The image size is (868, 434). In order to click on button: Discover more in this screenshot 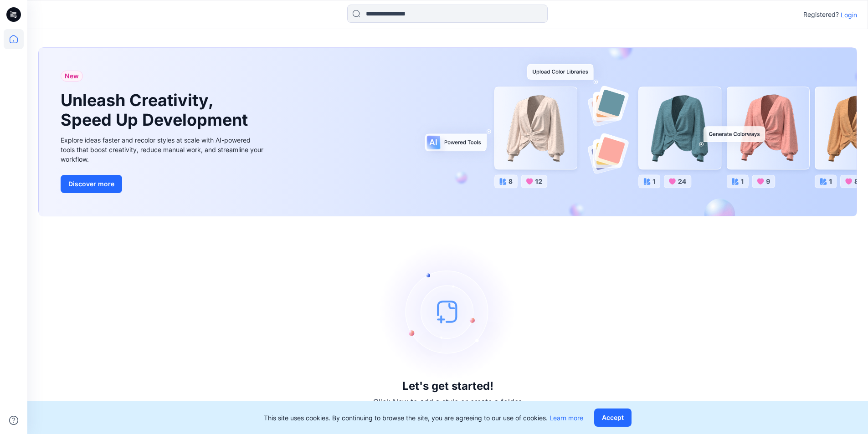, I will do `click(91, 184)`.